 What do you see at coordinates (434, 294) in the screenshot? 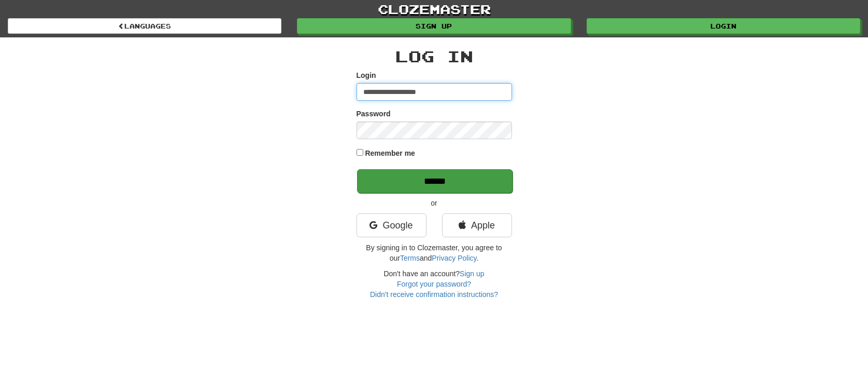
I see `a: Didn't receive confirmation instructions?` at bounding box center [434, 294].